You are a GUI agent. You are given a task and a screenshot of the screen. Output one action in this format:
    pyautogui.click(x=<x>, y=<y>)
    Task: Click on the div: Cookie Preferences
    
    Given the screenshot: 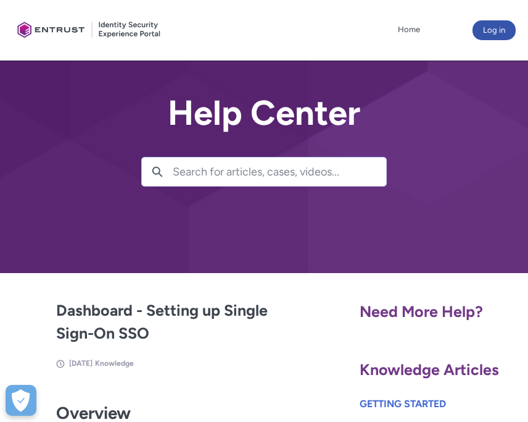 What is the action you would take?
    pyautogui.click(x=21, y=400)
    